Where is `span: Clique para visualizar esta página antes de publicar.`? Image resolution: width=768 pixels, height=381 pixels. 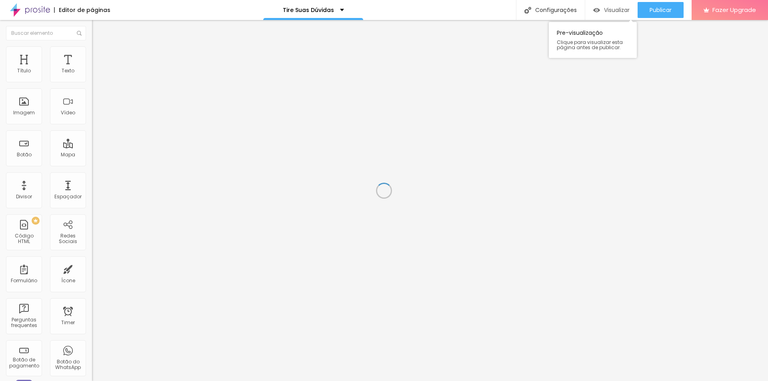
span: Clique para visualizar esta página antes de publicar. is located at coordinates (593, 45).